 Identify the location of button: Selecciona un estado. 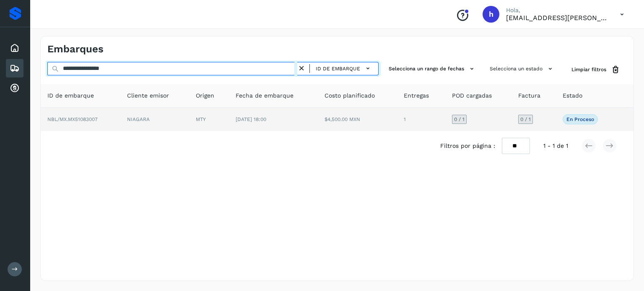
(522, 69).